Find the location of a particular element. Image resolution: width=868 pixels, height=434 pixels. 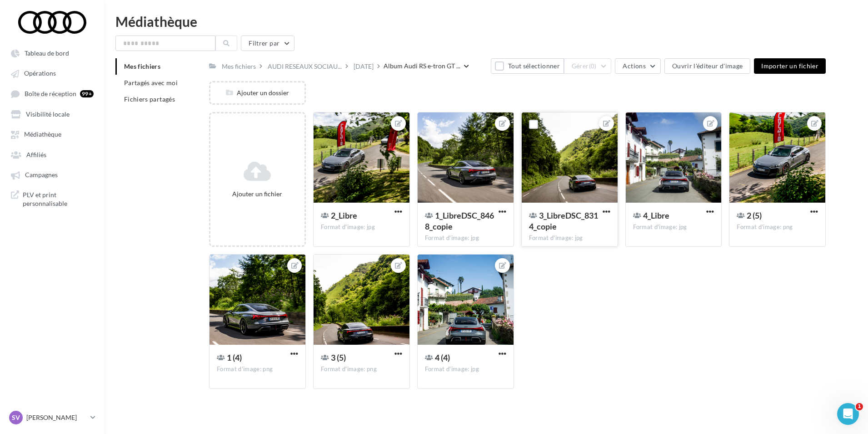

span: SV is located at coordinates (16, 417).